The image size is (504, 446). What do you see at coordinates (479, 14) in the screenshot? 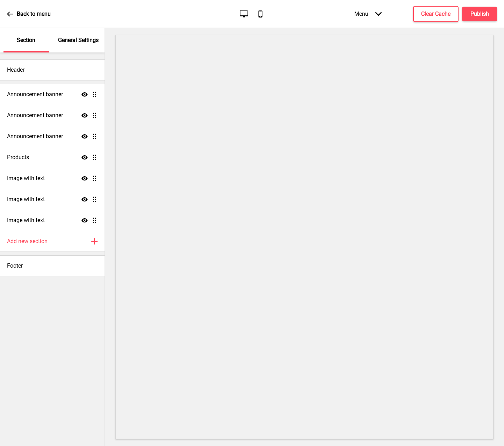
I see `button: Publish` at bounding box center [479, 14].